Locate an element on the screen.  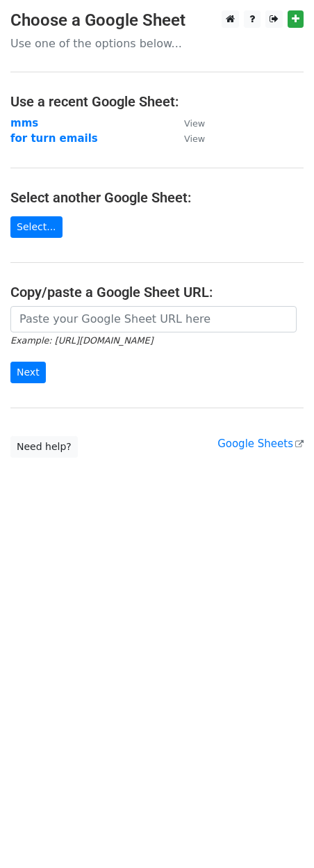
strong: mms is located at coordinates (24, 123).